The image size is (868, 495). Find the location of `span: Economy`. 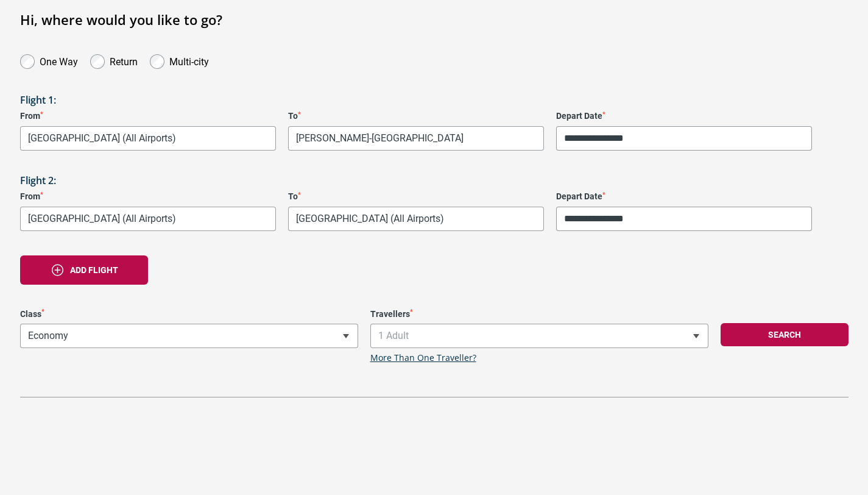

span: Economy is located at coordinates (189, 336).